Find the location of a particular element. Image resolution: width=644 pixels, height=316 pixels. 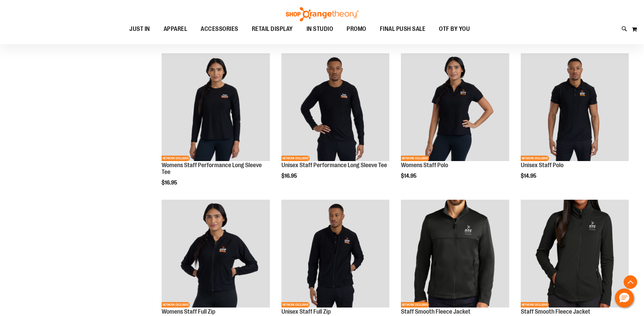

span: APPAREL is located at coordinates (175, 29).